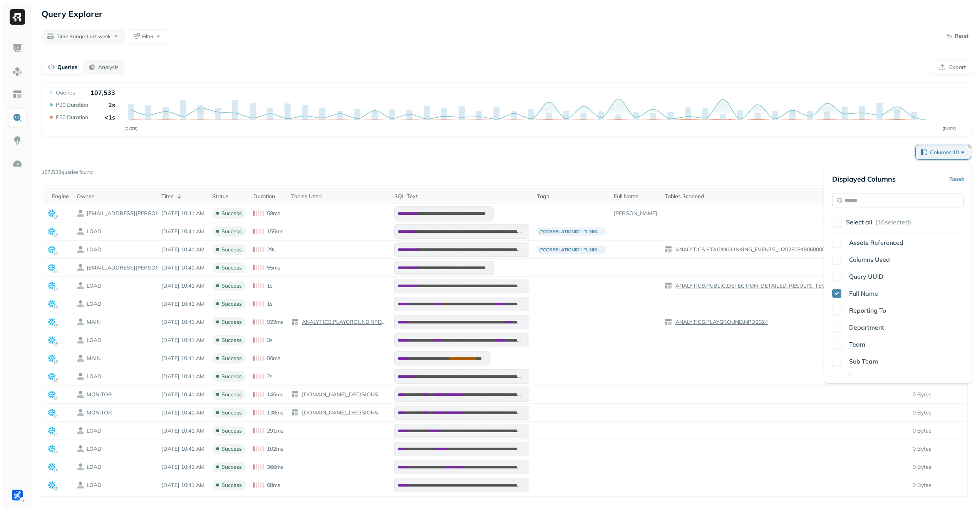 Image resolution: width=980 pixels, height=512 pixels. Describe the element at coordinates (864, 179) in the screenshot. I see `p: Displayed Columns` at that location.